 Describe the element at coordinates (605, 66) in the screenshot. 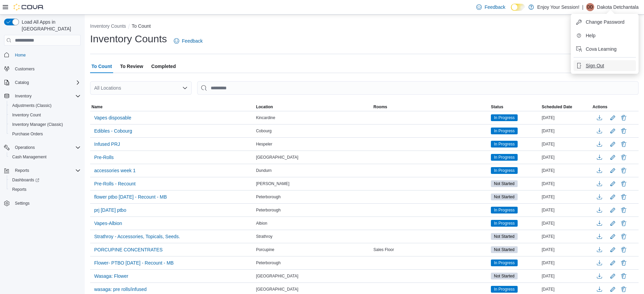

I see `button: Sign Out` at that location.